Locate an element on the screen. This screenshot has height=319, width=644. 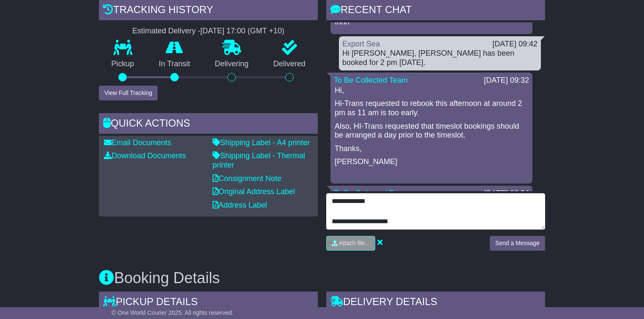
div: Delivery Details is located at coordinates (436, 303).